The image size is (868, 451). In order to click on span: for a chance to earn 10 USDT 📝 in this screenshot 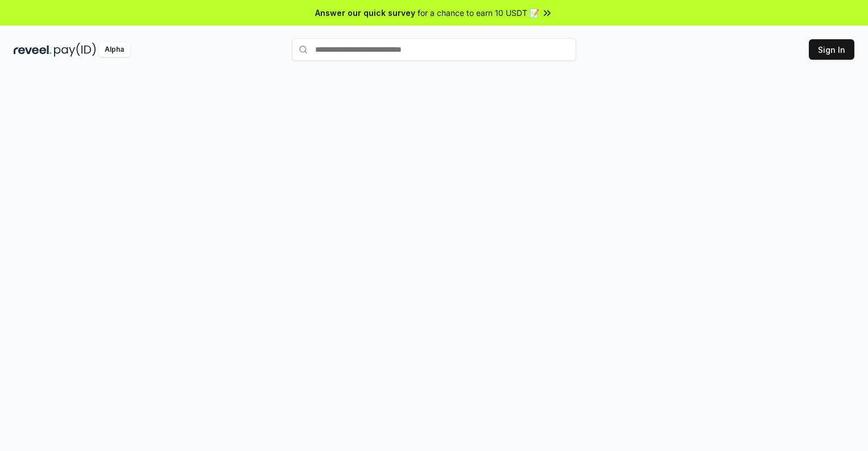, I will do `click(478, 12)`.